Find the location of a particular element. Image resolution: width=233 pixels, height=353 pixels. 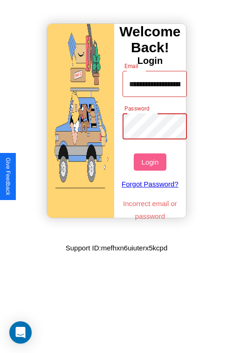

a: Forgot Password? is located at coordinates (150, 184).